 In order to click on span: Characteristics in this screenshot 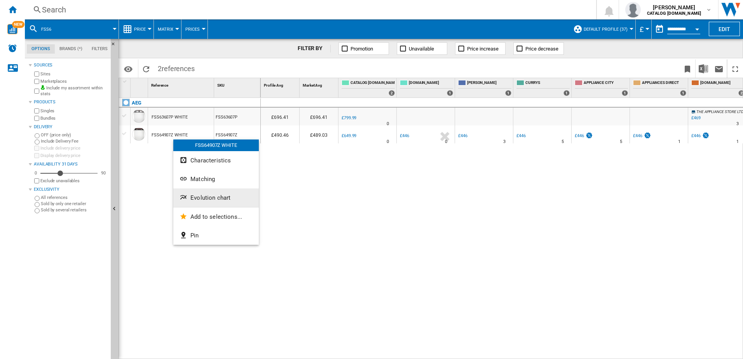, I will do `click(211, 160)`.